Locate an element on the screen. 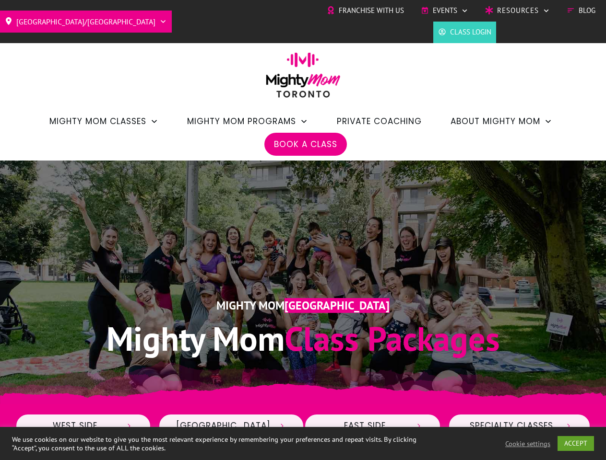  a: ACCEPT is located at coordinates (576, 444).